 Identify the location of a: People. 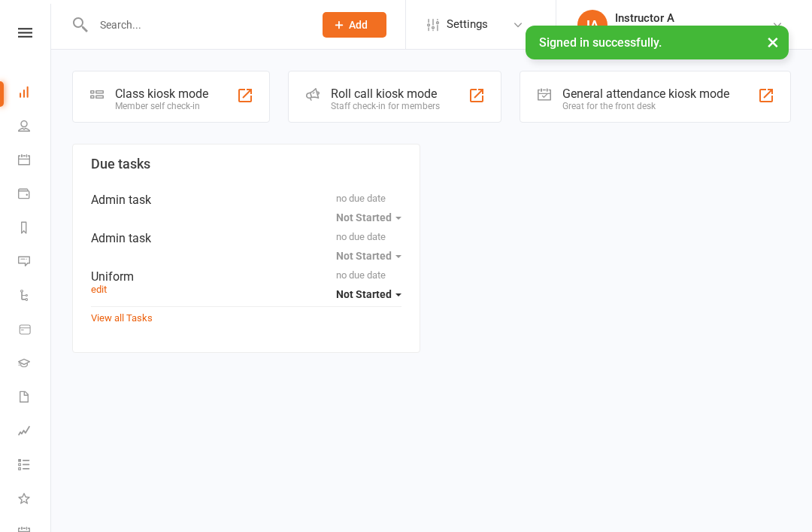
(35, 127).